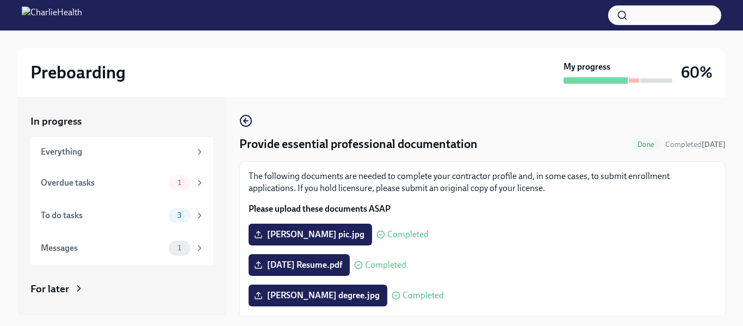 This screenshot has width=743, height=326. Describe the element at coordinates (52, 15) in the screenshot. I see `img: CharlieHealth` at that location.